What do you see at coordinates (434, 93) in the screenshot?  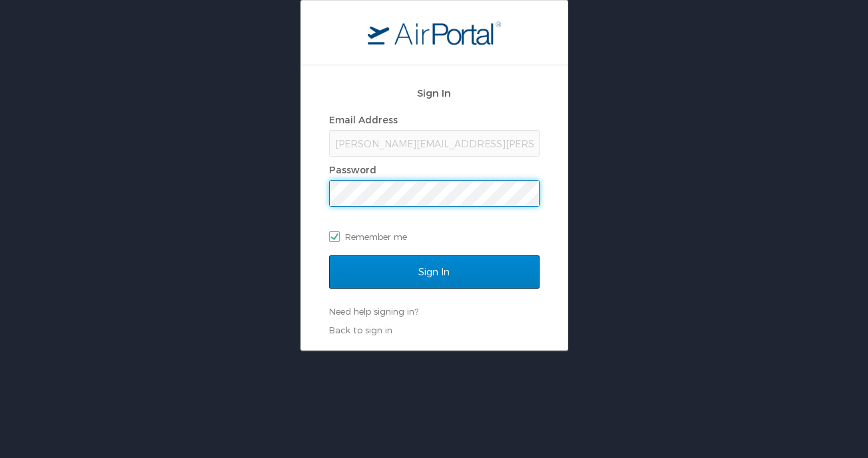 I see `h2: Sign In` at bounding box center [434, 93].